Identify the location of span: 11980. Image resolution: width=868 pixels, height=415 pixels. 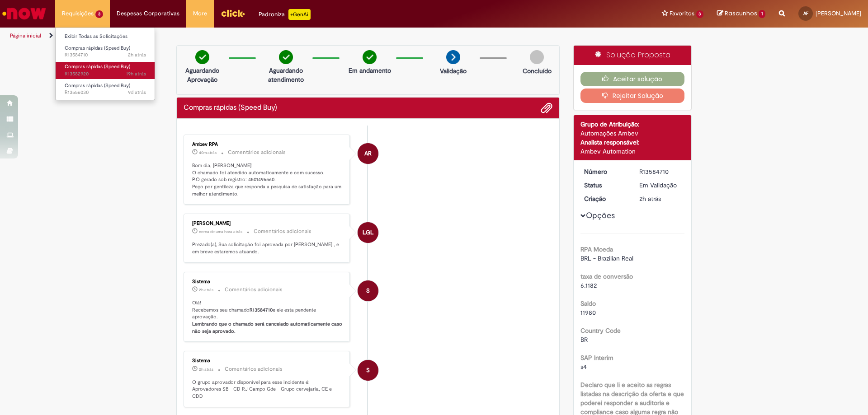
(588, 312).